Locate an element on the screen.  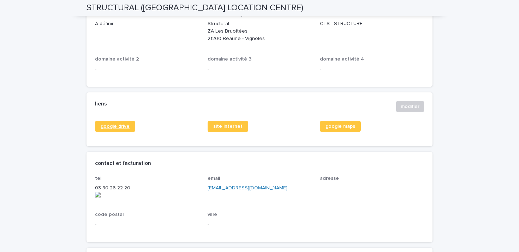
span: google drive is located at coordinates (115, 126).